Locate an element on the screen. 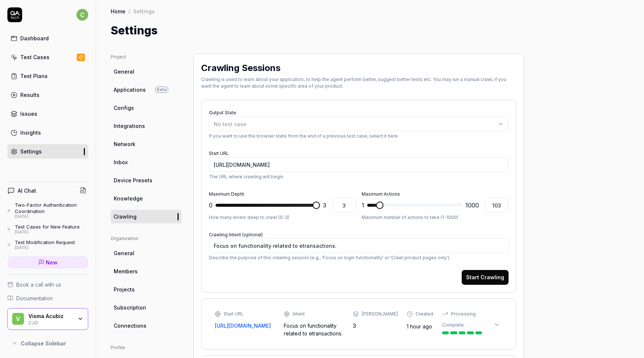 The height and width of the screenshot is (358, 644). span: 0 is located at coordinates (211, 205).